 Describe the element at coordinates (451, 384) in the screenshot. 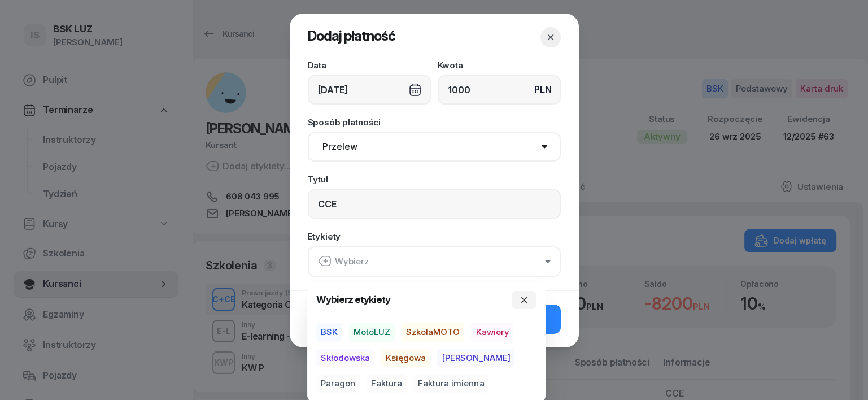

I see `button: Faktura imienna` at that location.